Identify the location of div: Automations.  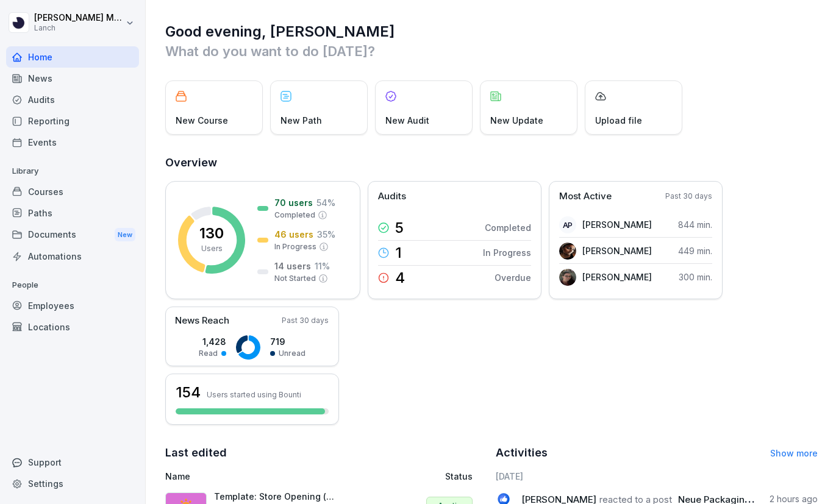
(72, 256).